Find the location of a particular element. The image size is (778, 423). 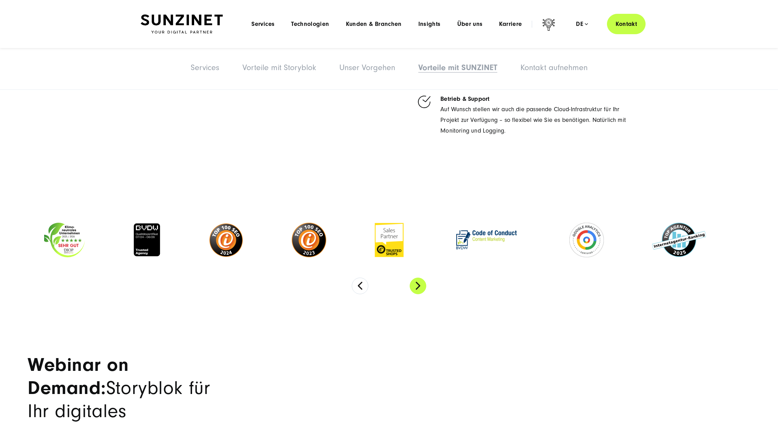

a: Technologien is located at coordinates (310, 24).